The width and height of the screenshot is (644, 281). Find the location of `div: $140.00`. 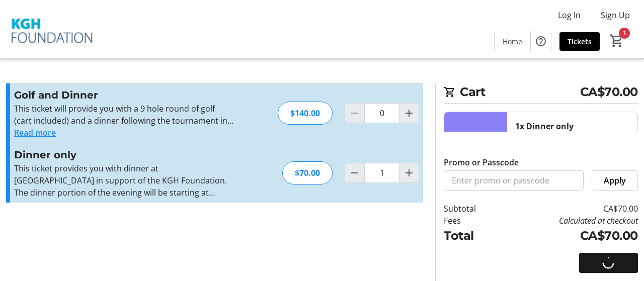

div: $140.00 is located at coordinates (305, 113).